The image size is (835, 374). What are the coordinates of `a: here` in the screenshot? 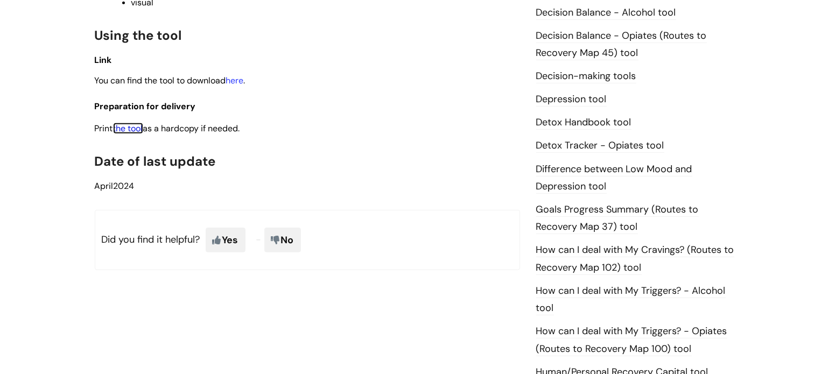 It's located at (235, 80).